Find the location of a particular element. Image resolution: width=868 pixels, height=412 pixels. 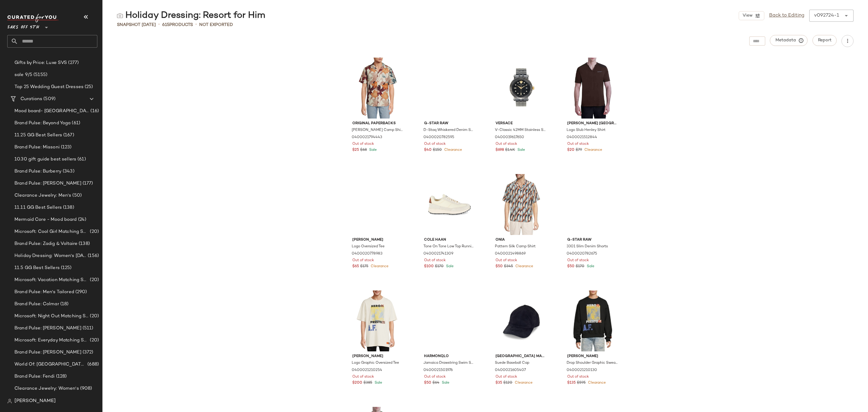

span: Report is located at coordinates (825, 41).